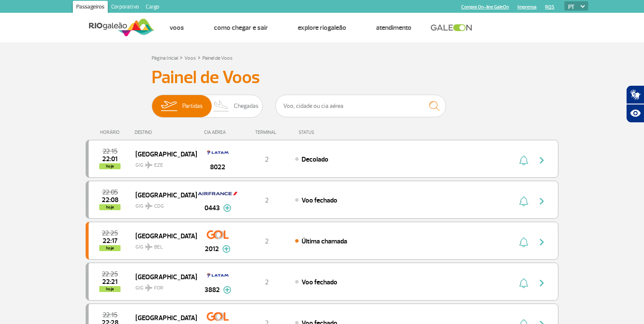 Image resolution: width=644 pixels, height=324 pixels. Describe the element at coordinates (241, 28) in the screenshot. I see `a: Como chegar e sair` at that location.